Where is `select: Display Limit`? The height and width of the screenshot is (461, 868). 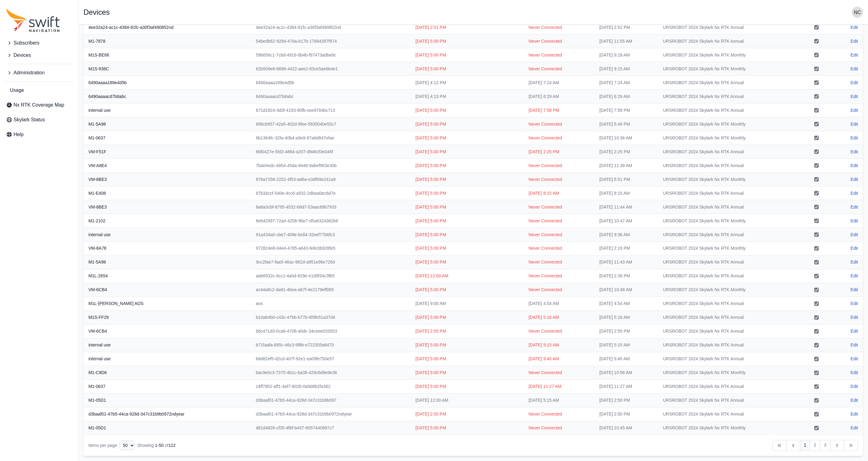
select: Display Limit is located at coordinates (127, 445).